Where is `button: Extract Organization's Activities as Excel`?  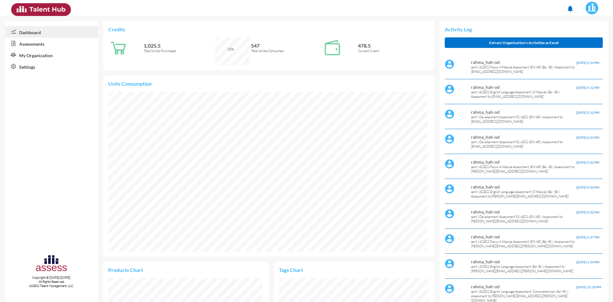
button: Extract Organization's Activities as Excel is located at coordinates (524, 42).